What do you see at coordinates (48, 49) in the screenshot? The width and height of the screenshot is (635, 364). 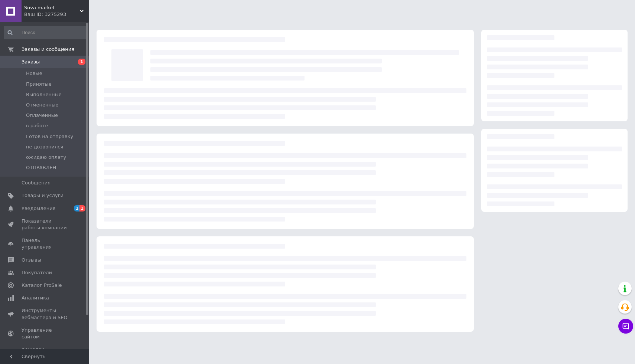 I see `span: Заказы и сообщения` at bounding box center [48, 49].